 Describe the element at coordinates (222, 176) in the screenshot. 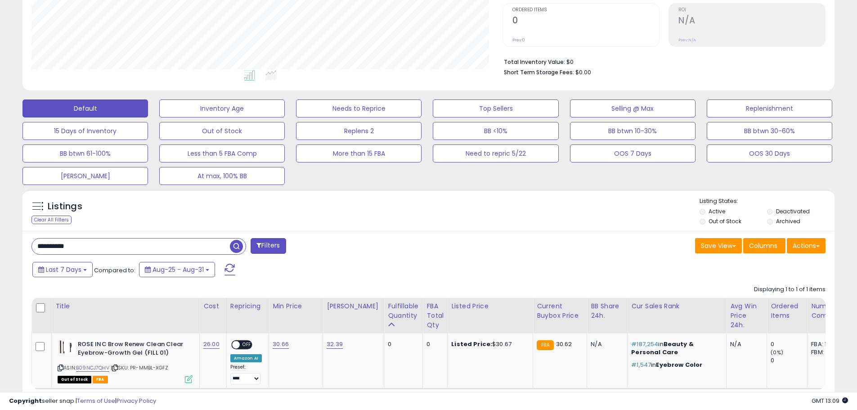

I see `button: At max, 100% BB` at that location.